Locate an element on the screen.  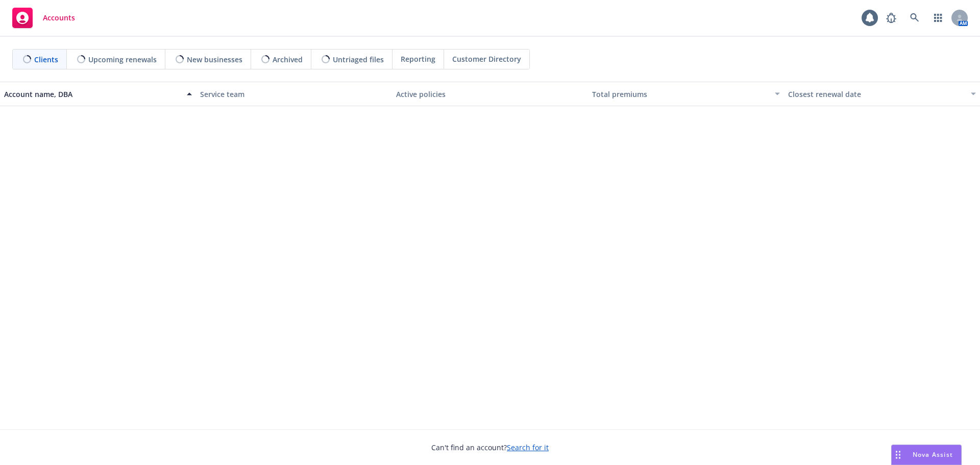
button: Nova Assist is located at coordinates (926, 455).